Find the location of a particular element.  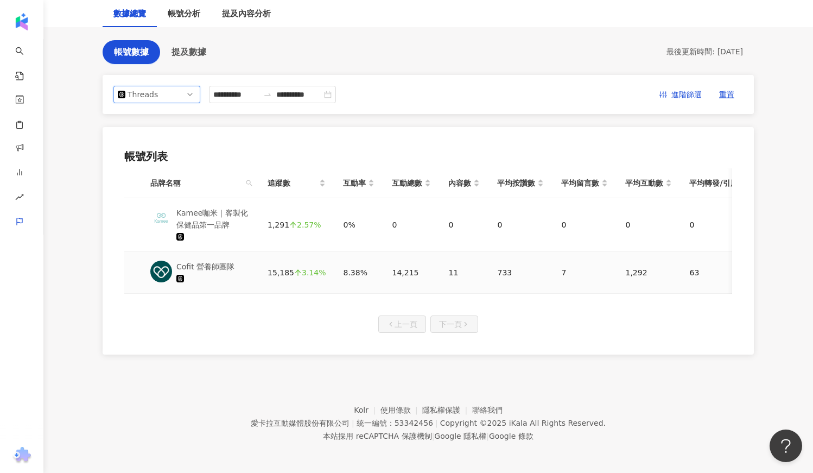

a: Google 隱私權 is located at coordinates (460, 436).